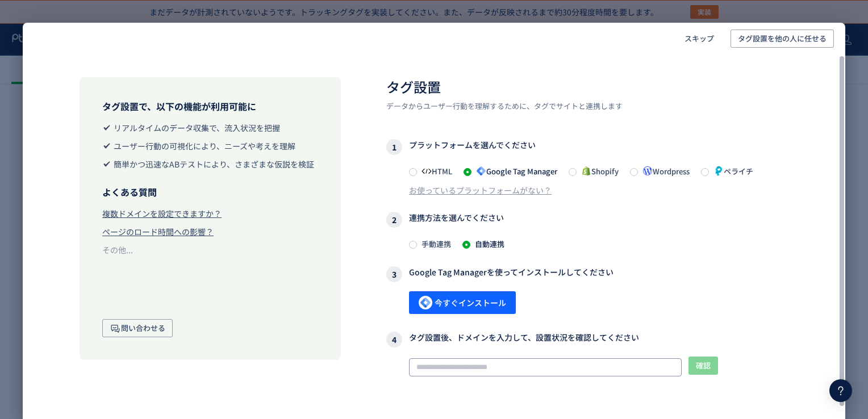 The height and width of the screenshot is (419, 868). Describe the element at coordinates (782, 39) in the screenshot. I see `span: タグ設置を他の人に任せる` at that location.